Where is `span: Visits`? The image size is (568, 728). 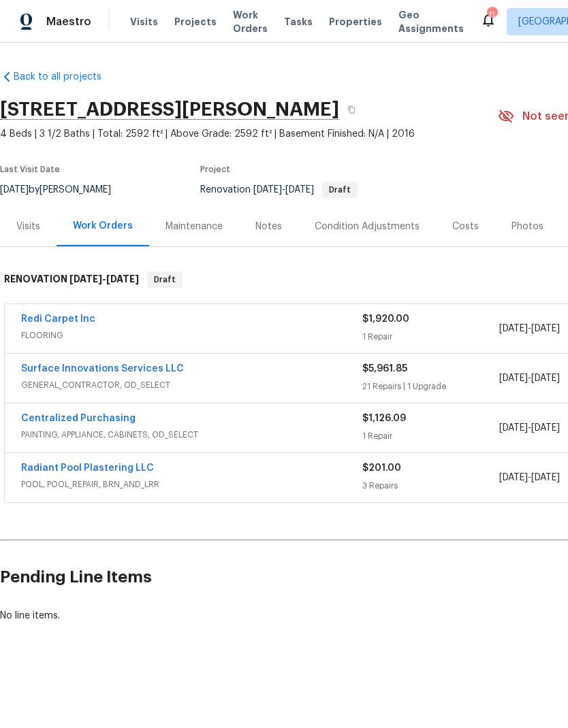 span: Visits is located at coordinates (144, 22).